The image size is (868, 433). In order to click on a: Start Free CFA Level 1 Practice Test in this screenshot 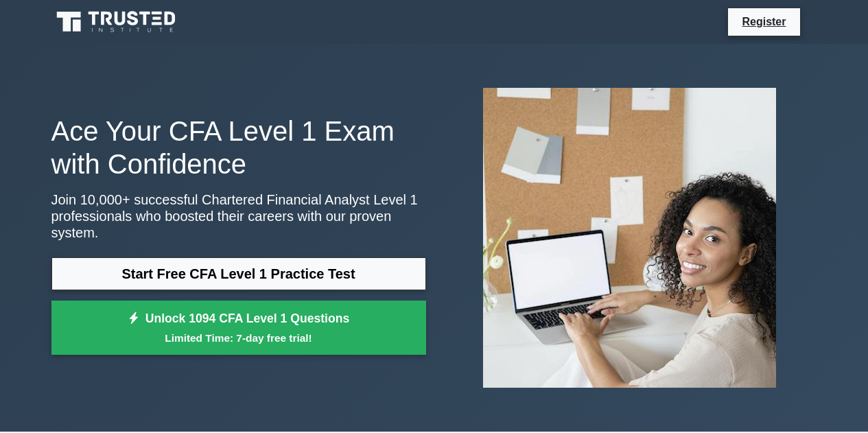, I will do `click(239, 274)`.